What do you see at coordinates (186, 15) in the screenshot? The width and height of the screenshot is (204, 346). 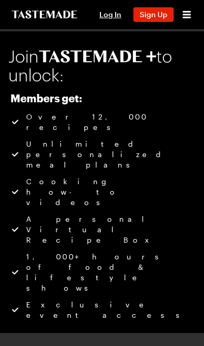 I see `button: Open menu` at bounding box center [186, 15].